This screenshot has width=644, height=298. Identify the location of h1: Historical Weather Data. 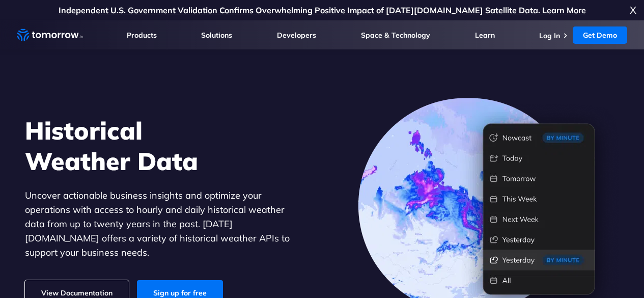
(165, 145).